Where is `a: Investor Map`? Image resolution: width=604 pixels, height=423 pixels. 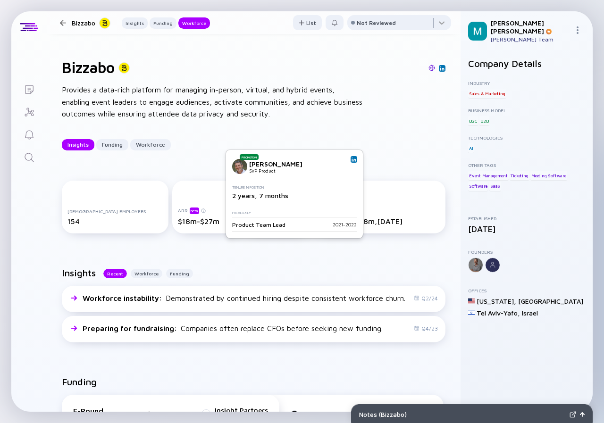
a: Investor Map is located at coordinates (29, 111).